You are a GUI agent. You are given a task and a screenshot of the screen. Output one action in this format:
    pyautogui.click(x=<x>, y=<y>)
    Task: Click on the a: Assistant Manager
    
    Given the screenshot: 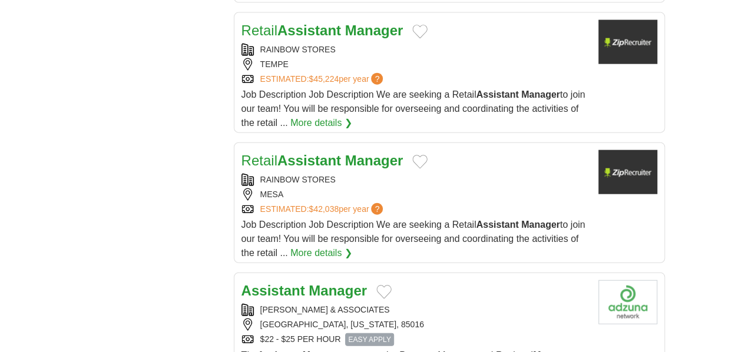 What is the action you would take?
    pyautogui.click(x=304, y=290)
    